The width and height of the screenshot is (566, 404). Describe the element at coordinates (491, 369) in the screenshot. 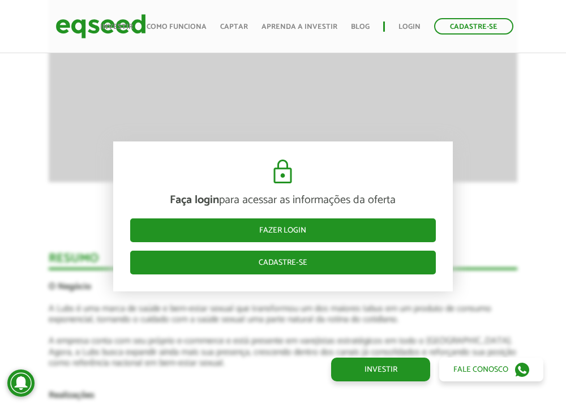

I see `a: Fale conosco` at that location.